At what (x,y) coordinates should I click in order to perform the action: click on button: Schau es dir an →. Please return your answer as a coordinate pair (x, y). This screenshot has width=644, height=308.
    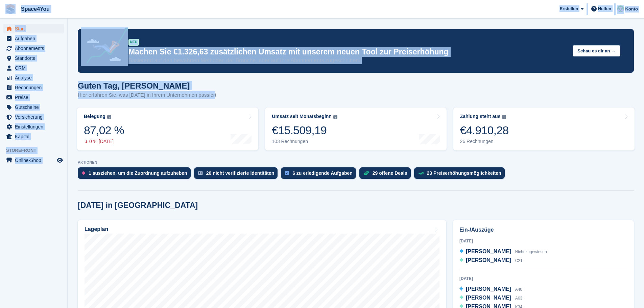
    Looking at the image, I should click on (596, 51).